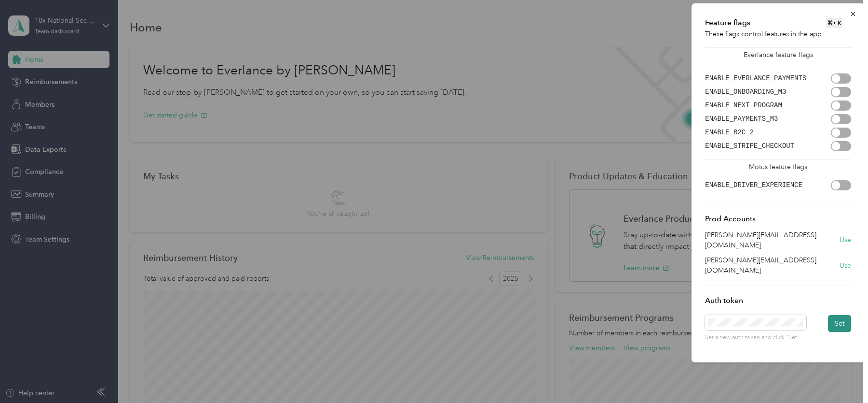 The image size is (868, 403). Describe the element at coordinates (729, 133) in the screenshot. I see `code: ENABLE_B2C_2` at that location.